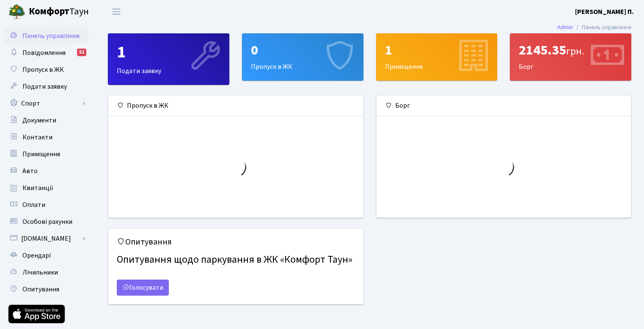 The width and height of the screenshot is (644, 329). Describe the element at coordinates (59, 12) in the screenshot. I see `span: Таун` at that location.